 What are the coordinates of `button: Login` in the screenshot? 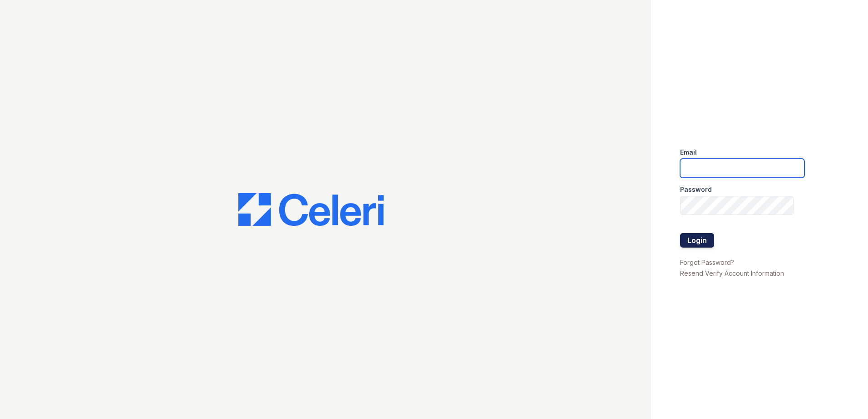 It's located at (697, 240).